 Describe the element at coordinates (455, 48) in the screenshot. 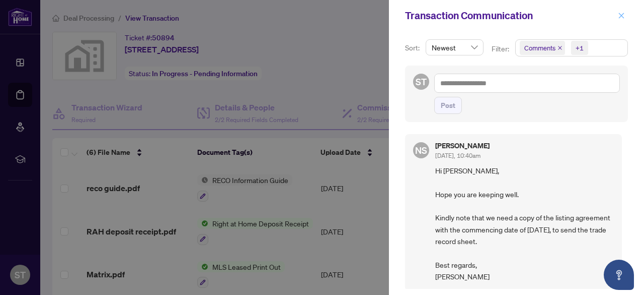

I see `span: Newest` at that location.